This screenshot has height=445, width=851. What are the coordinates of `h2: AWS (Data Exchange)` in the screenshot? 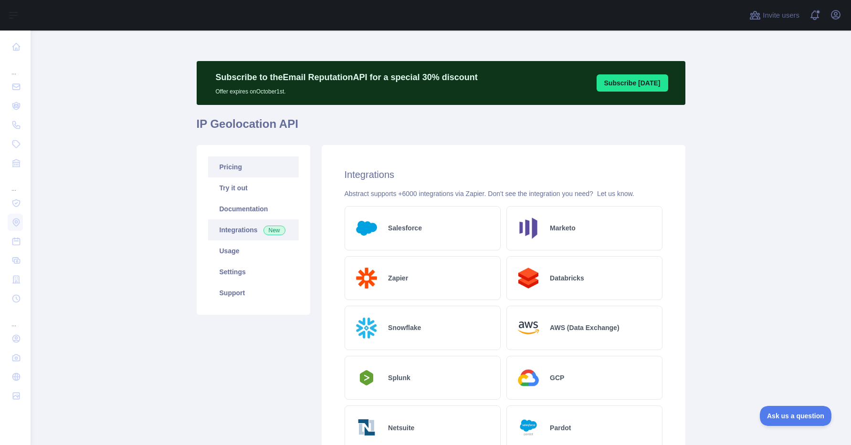 It's located at (584, 328).